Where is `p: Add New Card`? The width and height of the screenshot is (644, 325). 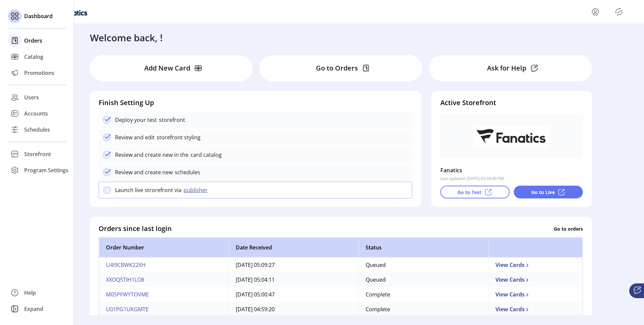 p: Add New Card is located at coordinates (167, 68).